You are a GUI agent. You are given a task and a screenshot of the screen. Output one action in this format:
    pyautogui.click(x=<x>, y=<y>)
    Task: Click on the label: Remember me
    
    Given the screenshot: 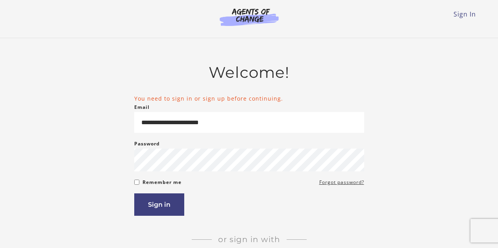 What is the action you would take?
    pyautogui.click(x=162, y=183)
    